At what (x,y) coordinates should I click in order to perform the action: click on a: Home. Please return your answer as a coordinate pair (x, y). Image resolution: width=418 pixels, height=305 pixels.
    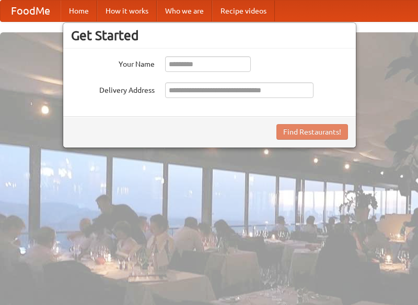
    Looking at the image, I should click on (79, 11).